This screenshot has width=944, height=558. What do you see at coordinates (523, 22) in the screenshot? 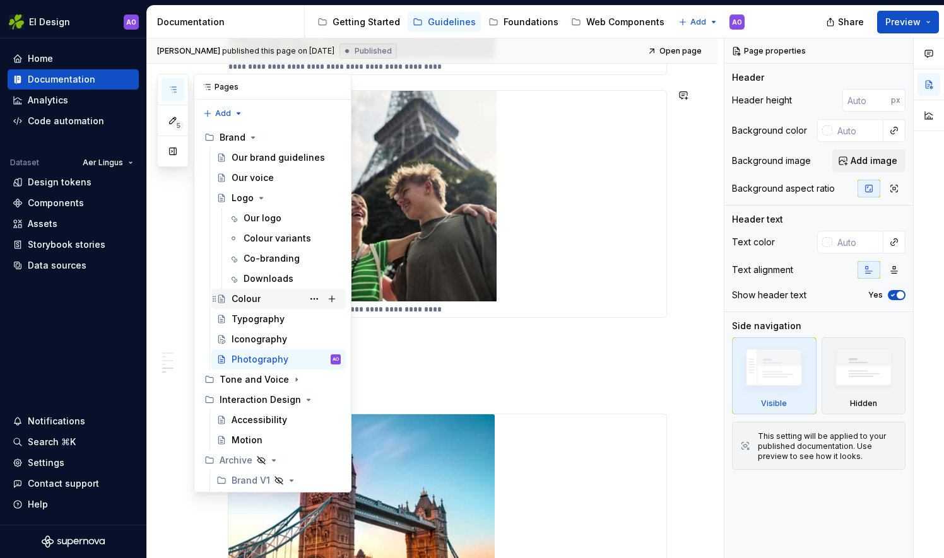
I see `a: Foundations` at bounding box center [523, 22].